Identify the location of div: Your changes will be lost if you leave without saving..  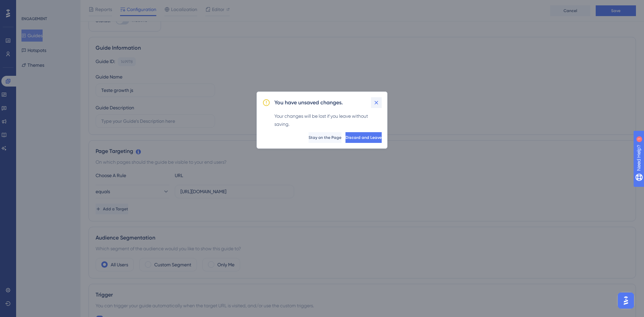
(328, 120).